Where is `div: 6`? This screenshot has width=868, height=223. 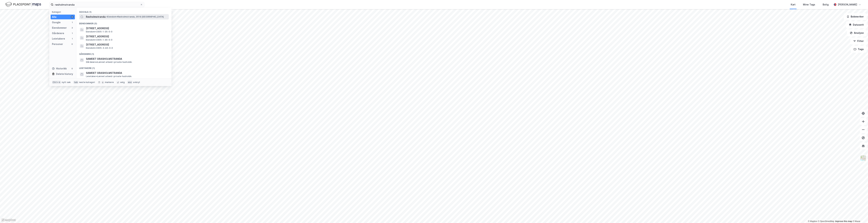 div: 6 is located at coordinates (72, 17).